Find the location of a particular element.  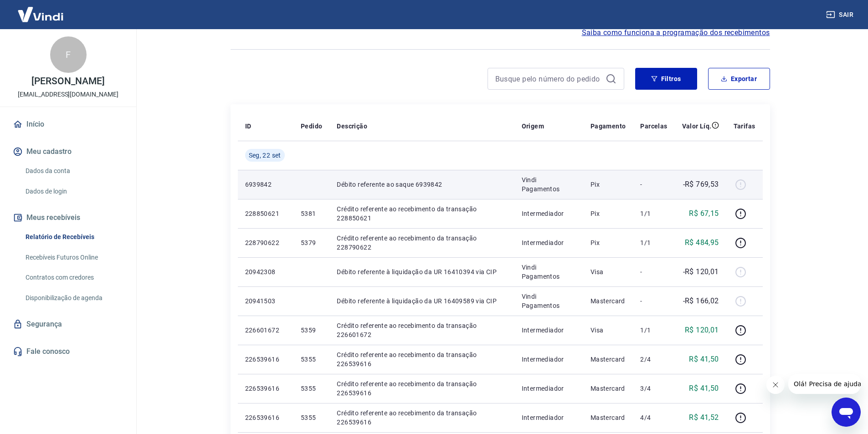

p: 226601672 is located at coordinates (265, 331).